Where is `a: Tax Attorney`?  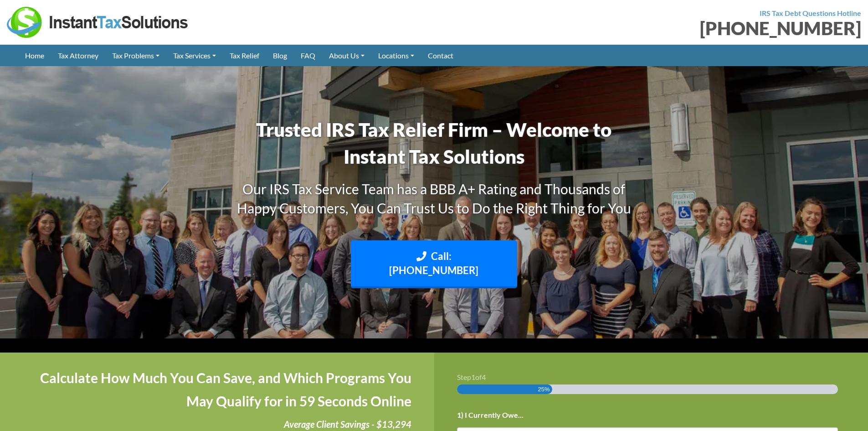
a: Tax Attorney is located at coordinates (78, 55).